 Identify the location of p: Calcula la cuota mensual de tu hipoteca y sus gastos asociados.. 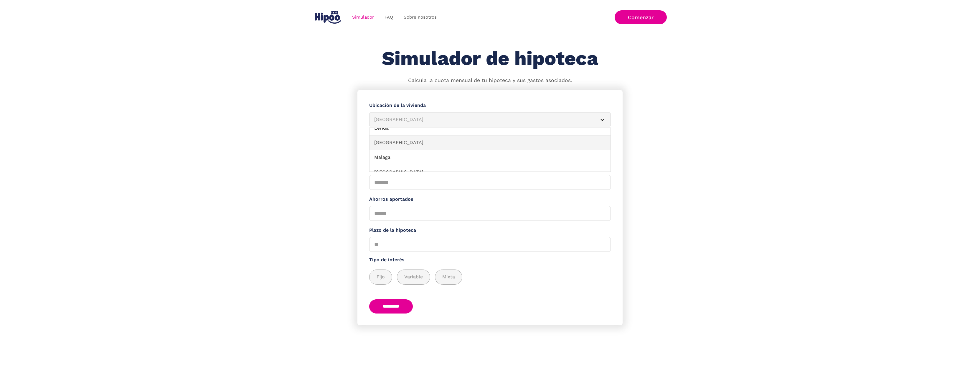
(490, 81).